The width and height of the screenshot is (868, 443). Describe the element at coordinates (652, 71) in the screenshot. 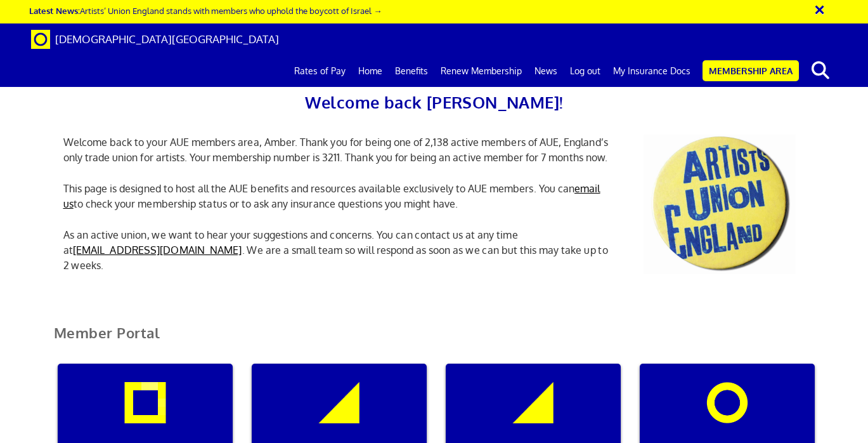

I see `a: My Insurance Docs` at that location.